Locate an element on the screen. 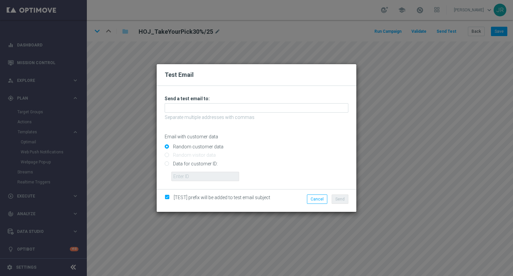 The image size is (513, 276). input: Enter ID is located at coordinates (205, 176).